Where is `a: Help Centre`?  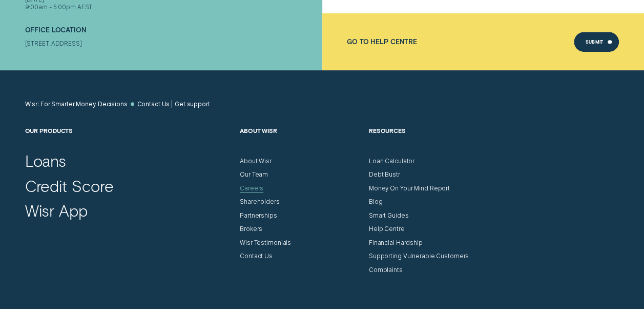
a: Help Centre is located at coordinates (387, 229).